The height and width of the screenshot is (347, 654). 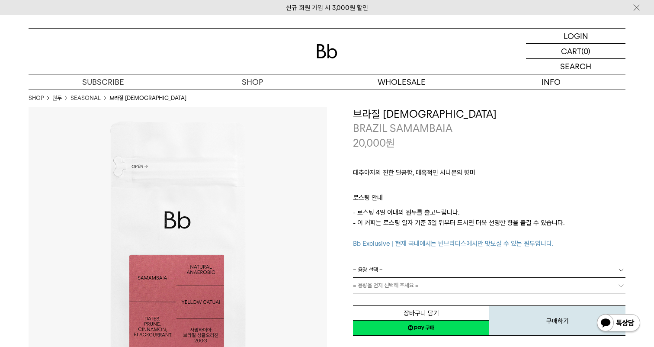 I want to click on span: 원, so click(x=390, y=143).